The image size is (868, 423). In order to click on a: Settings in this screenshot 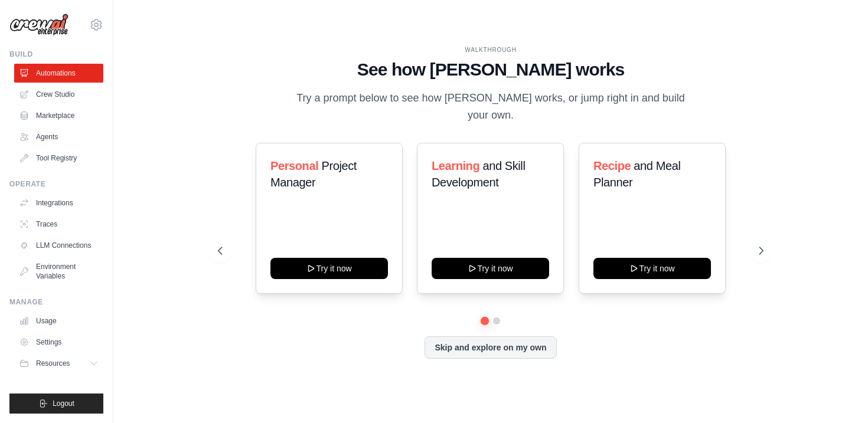, I will do `click(58, 342)`.